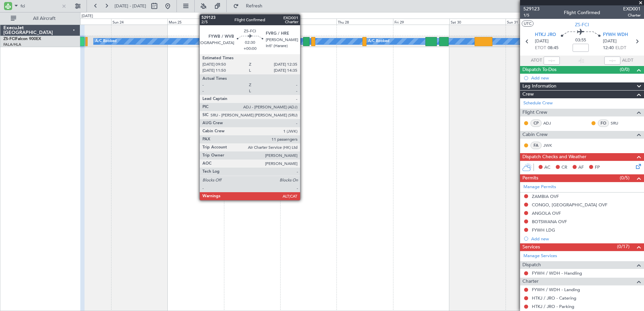  What do you see at coordinates (40, 19) in the screenshot?
I see `button: All Aircraft` at bounding box center [40, 19].